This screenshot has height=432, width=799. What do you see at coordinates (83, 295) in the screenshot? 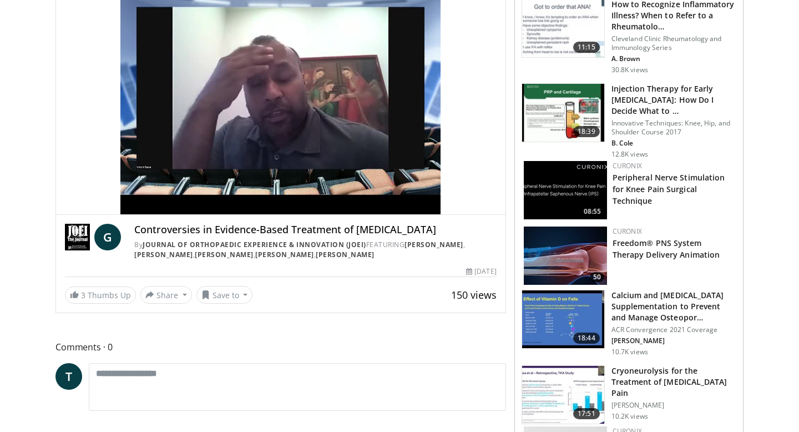
I see `span: 3` at bounding box center [83, 295].